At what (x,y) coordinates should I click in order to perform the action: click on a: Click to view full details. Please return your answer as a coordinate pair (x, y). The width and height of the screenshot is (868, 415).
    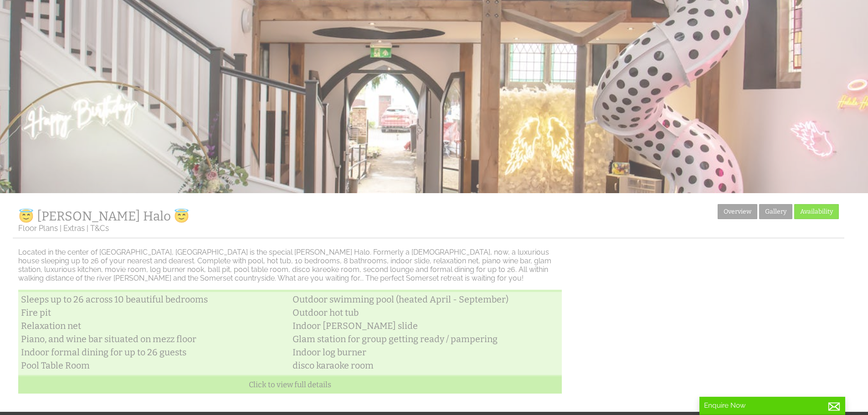
    Looking at the image, I should click on (290, 384).